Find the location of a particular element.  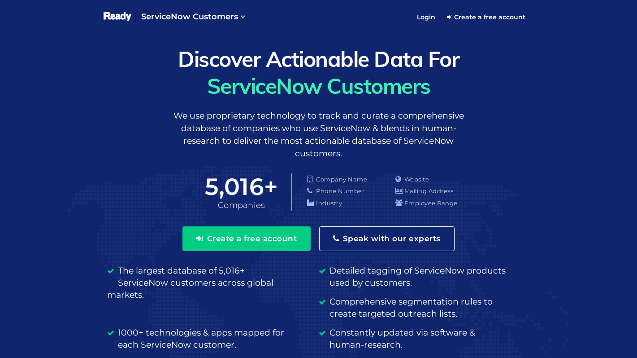

span: Login is located at coordinates (426, 17).